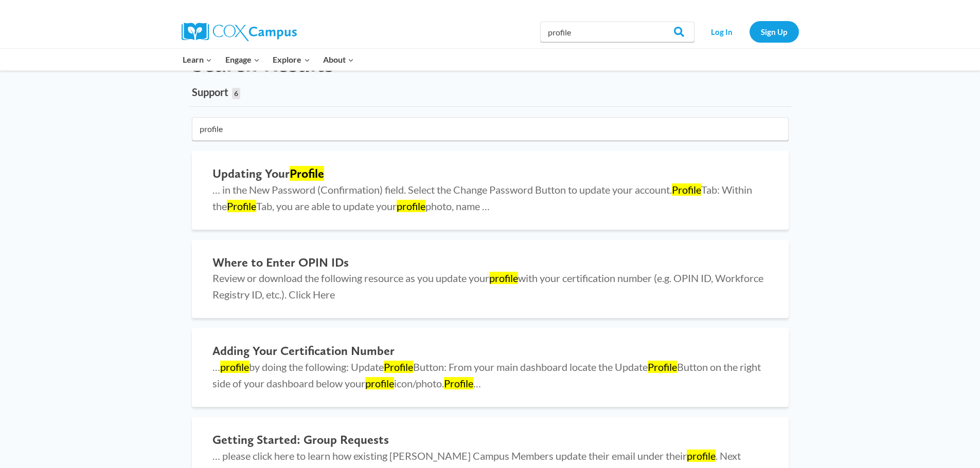  What do you see at coordinates (482, 198) in the screenshot?
I see `span: … in the New Password (Confirmation) field. Select the Change Password Button to update your acco...` at bounding box center [482, 198].